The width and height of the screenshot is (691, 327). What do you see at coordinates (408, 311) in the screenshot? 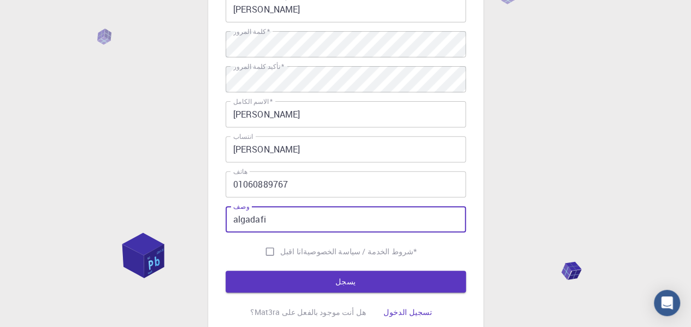
I see `font: تسجيل الدخول` at bounding box center [408, 311].